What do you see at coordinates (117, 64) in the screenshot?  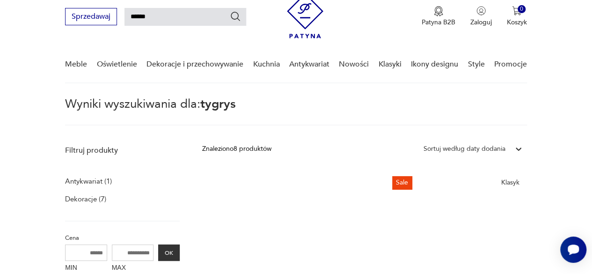 I see `a: Oświetlenie` at bounding box center [117, 64].